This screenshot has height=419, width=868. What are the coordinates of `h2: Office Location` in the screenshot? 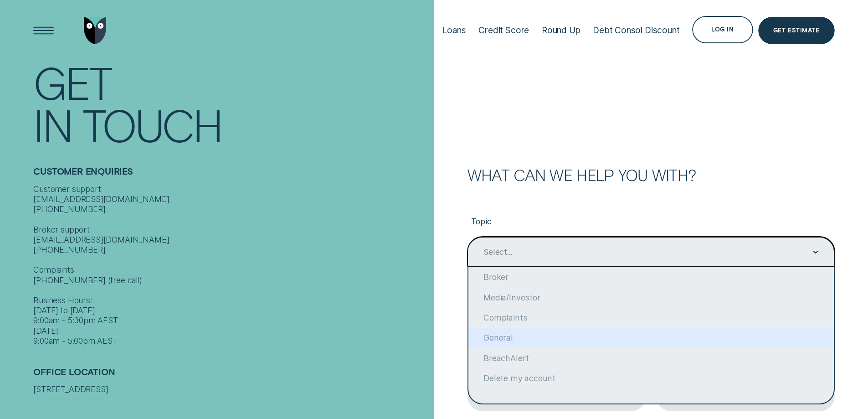 It's located at (231, 376).